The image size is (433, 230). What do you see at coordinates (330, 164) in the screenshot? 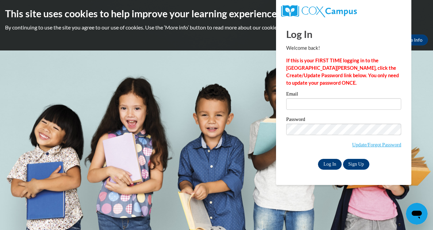
I see `input: Log In` at bounding box center [330, 164].